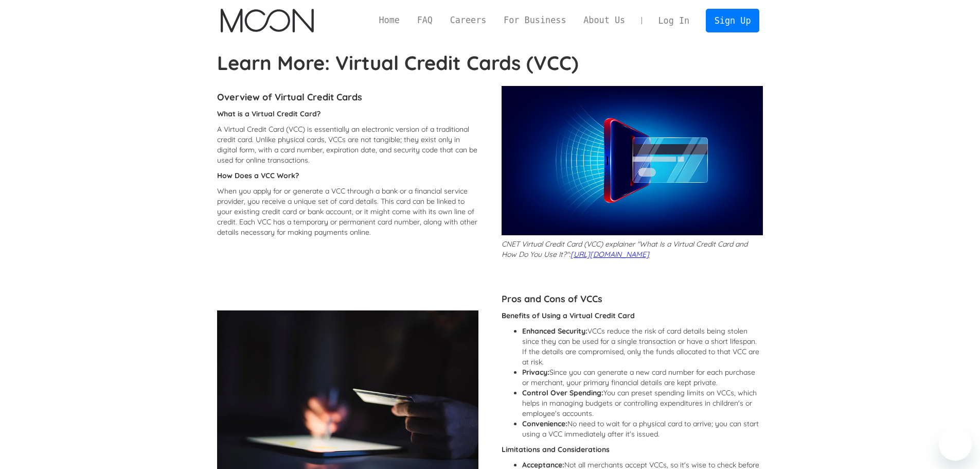 Image resolution: width=980 pixels, height=469 pixels. What do you see at coordinates (642, 346) in the screenshot?
I see `li: VCCs reduce the risk of card details being stolen since they can be used for a single transaction...` at bounding box center [642, 346].